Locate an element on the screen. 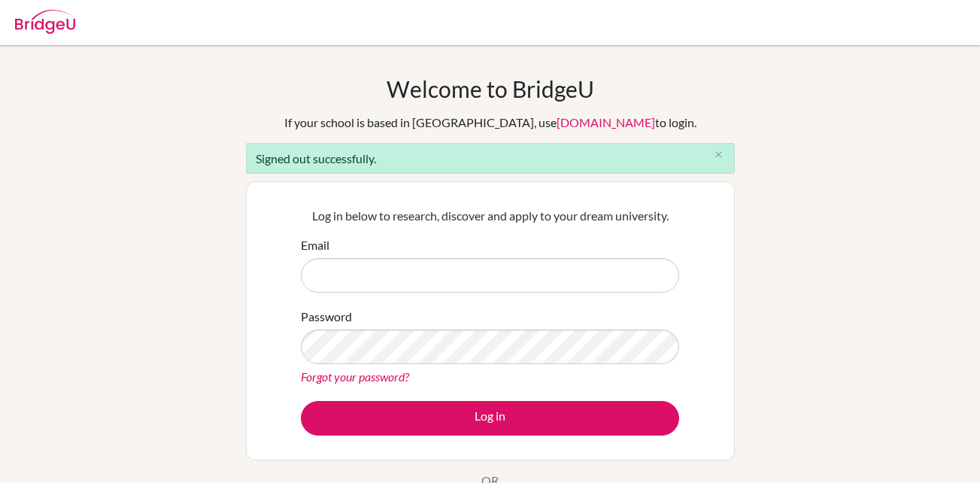 The width and height of the screenshot is (980, 483). label: Password is located at coordinates (327, 316).